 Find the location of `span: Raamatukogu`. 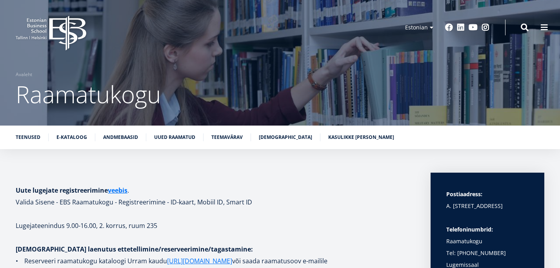

span: Raamatukogu is located at coordinates (88, 94).